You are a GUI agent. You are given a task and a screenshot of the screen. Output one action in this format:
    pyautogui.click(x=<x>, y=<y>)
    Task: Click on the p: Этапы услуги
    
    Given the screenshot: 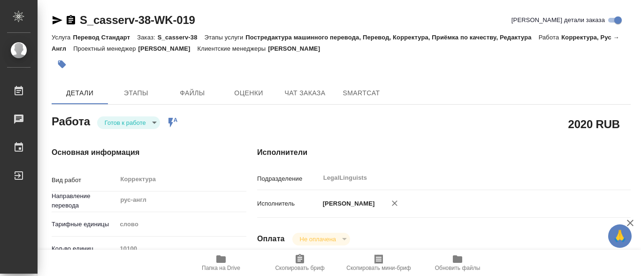 What is the action you would take?
    pyautogui.click(x=225, y=37)
    